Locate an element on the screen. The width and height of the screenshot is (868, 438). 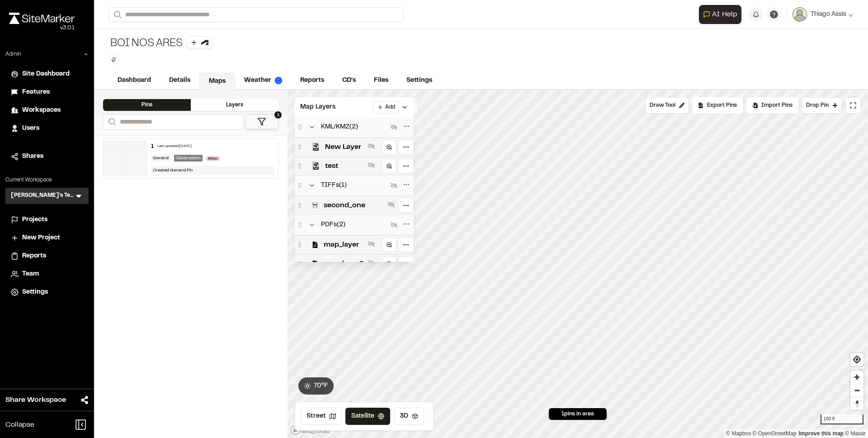
span: map_layer is located at coordinates (343, 245).